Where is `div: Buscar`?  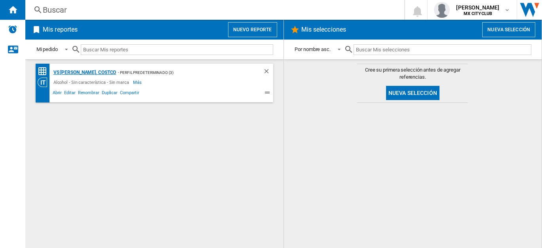 div: Buscar is located at coordinates (213, 10).